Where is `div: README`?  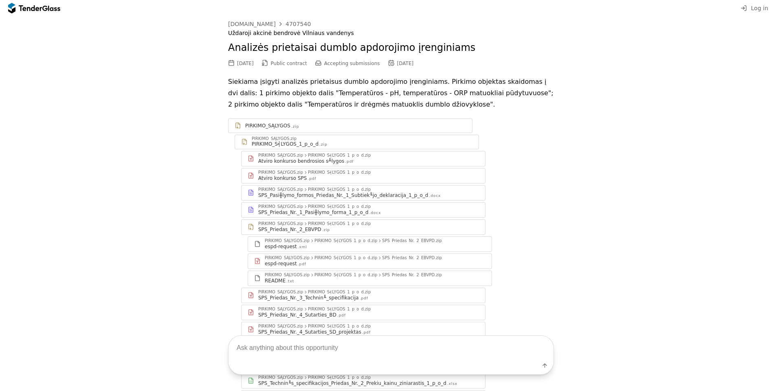
div: README is located at coordinates (275, 281).